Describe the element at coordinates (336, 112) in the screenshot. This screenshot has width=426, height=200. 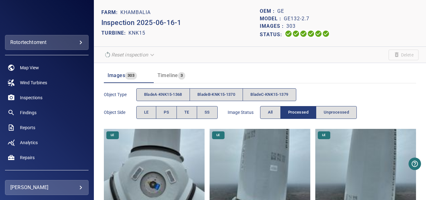
I see `span: Unprocessed` at that location.